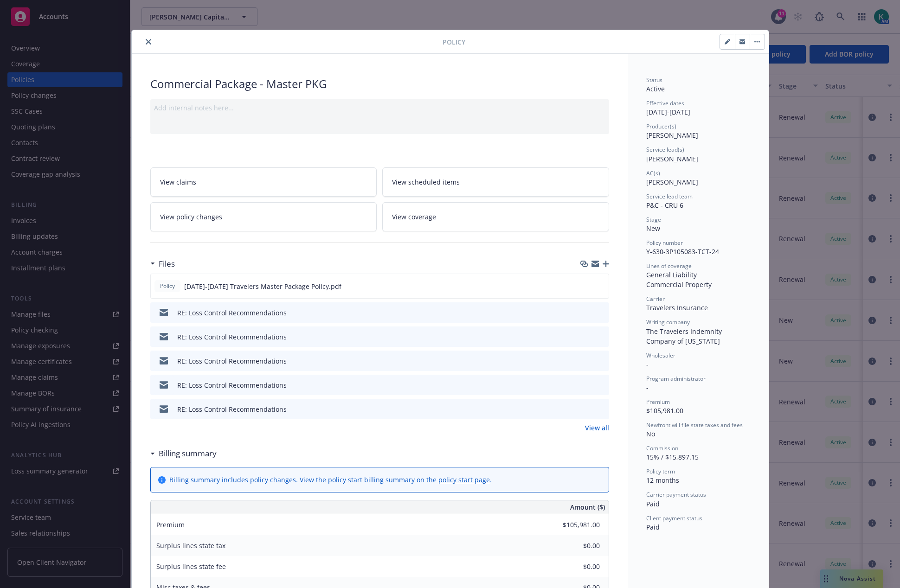 The height and width of the screenshot is (588, 900). I want to click on span: Stage, so click(653, 219).